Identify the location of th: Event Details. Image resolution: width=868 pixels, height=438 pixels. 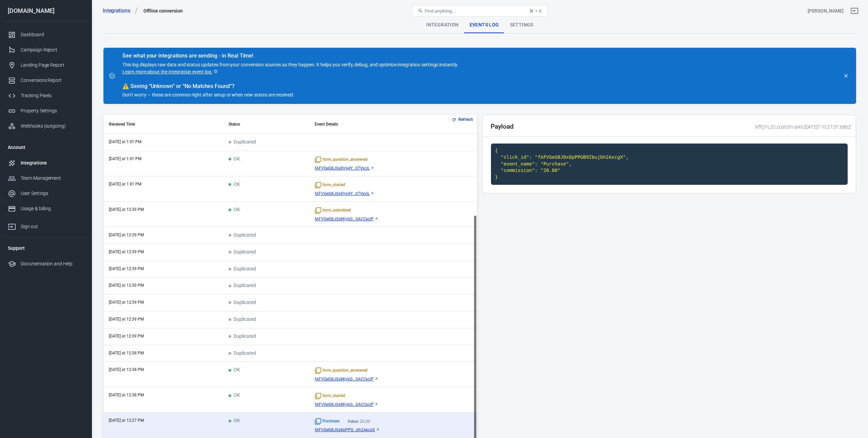
(393, 124).